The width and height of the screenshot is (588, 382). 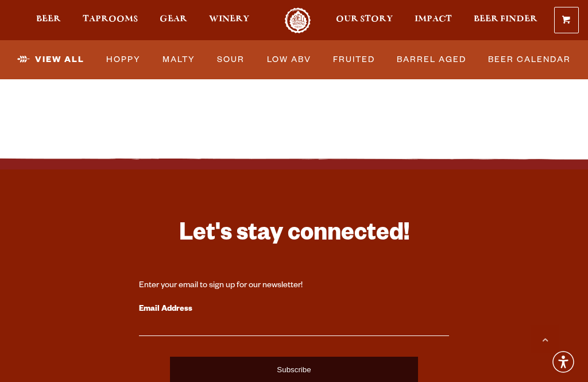 What do you see at coordinates (298, 20) in the screenshot?
I see `a: Odell Home` at bounding box center [298, 20].